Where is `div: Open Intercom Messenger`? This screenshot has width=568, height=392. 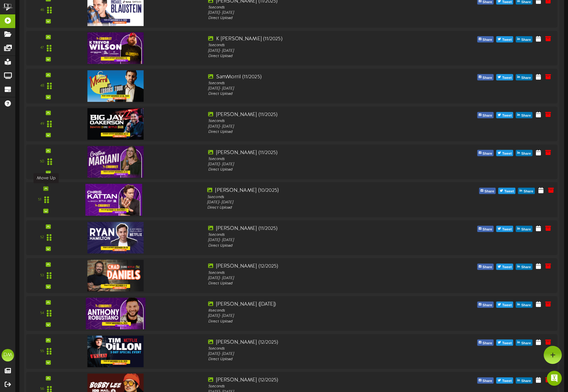 div: Open Intercom Messenger is located at coordinates (554, 378).